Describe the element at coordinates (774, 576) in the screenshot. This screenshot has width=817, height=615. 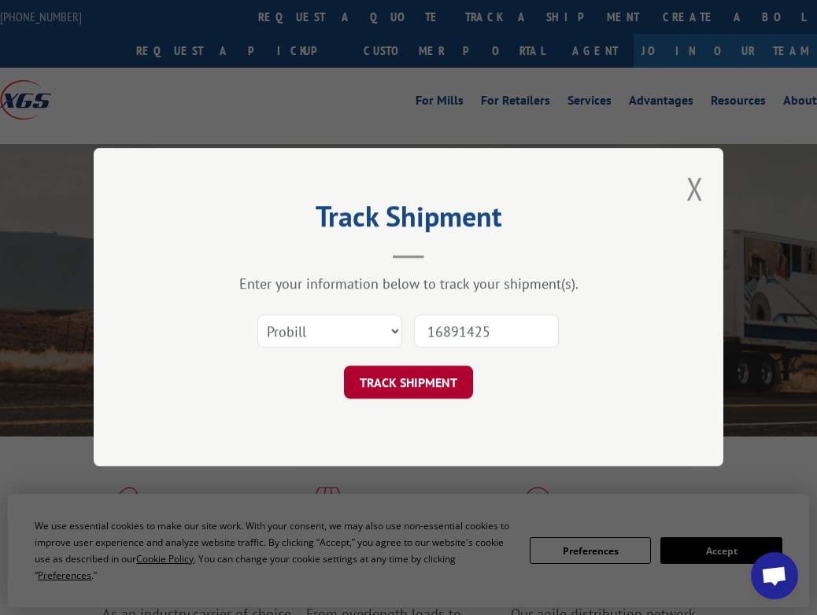
I see `div: Open chat` at that location.